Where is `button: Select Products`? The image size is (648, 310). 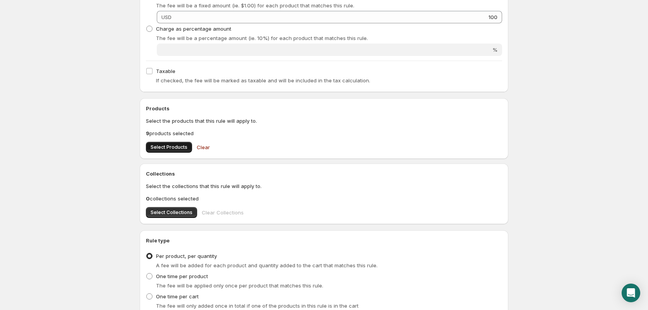
button: Select Products is located at coordinates (169, 147).